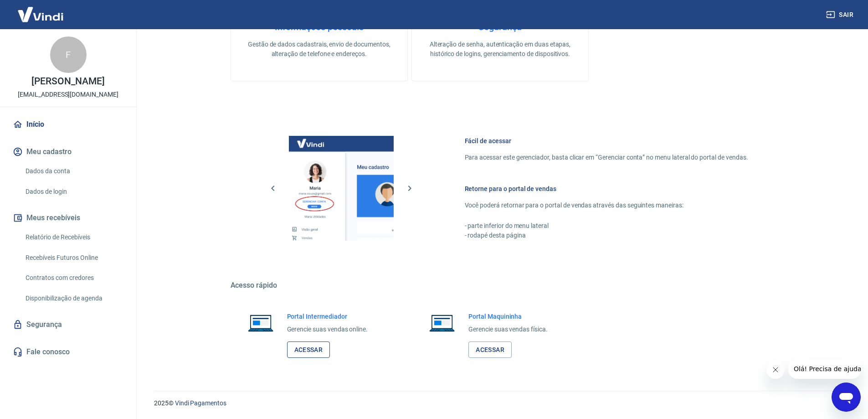 The height and width of the screenshot is (419, 868). I want to click on button: Sair, so click(841, 15).